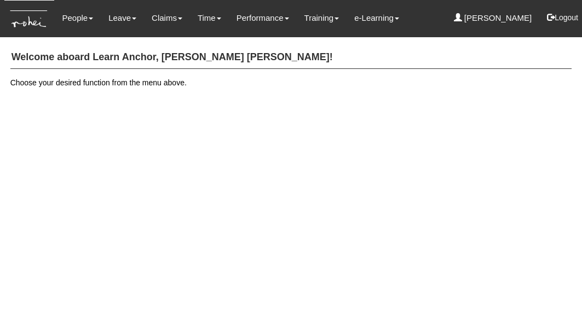  Describe the element at coordinates (77, 18) in the screenshot. I see `a: People` at that location.